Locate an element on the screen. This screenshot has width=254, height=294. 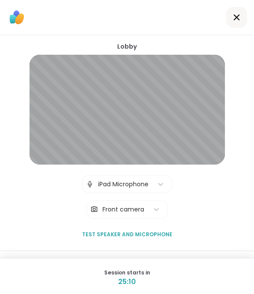
div: Front camera is located at coordinates (124, 210).